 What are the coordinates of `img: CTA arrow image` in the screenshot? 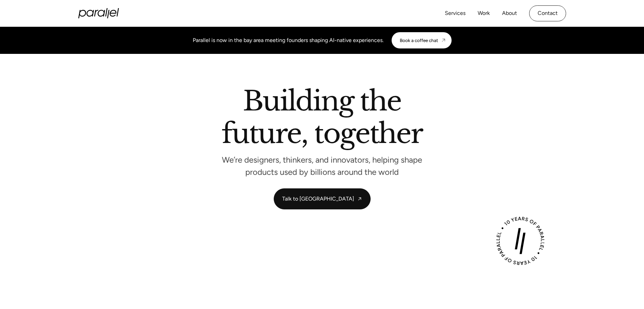 It's located at (444, 40).